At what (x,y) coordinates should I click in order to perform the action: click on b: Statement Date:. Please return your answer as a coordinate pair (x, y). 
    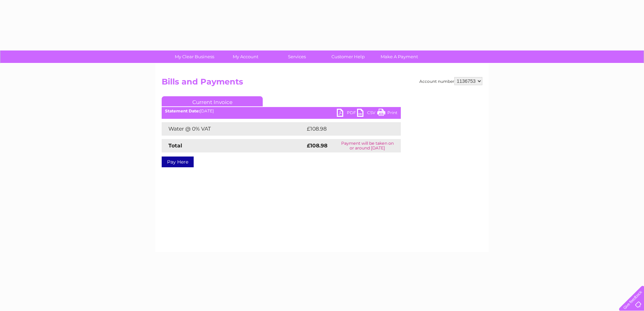
    Looking at the image, I should click on (182, 111).